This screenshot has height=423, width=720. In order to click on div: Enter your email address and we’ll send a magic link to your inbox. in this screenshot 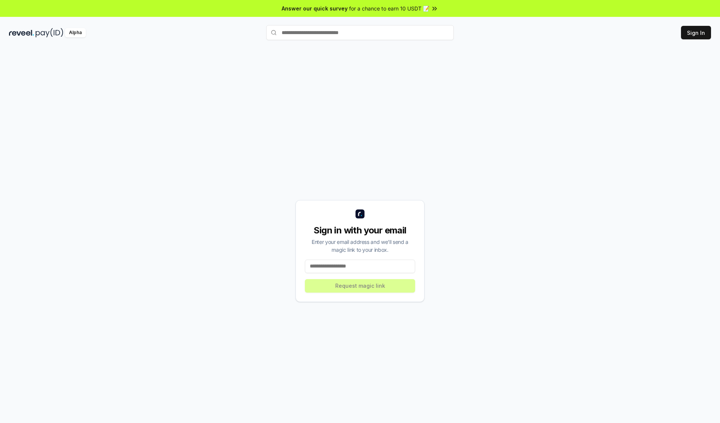, I will do `click(360, 246)`.